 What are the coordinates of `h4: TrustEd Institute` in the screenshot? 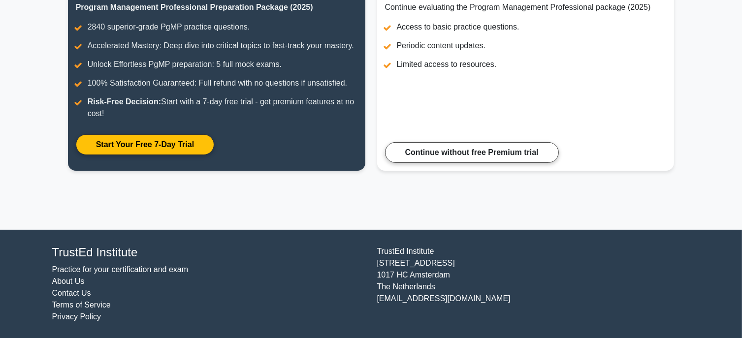 It's located at (209, 252).